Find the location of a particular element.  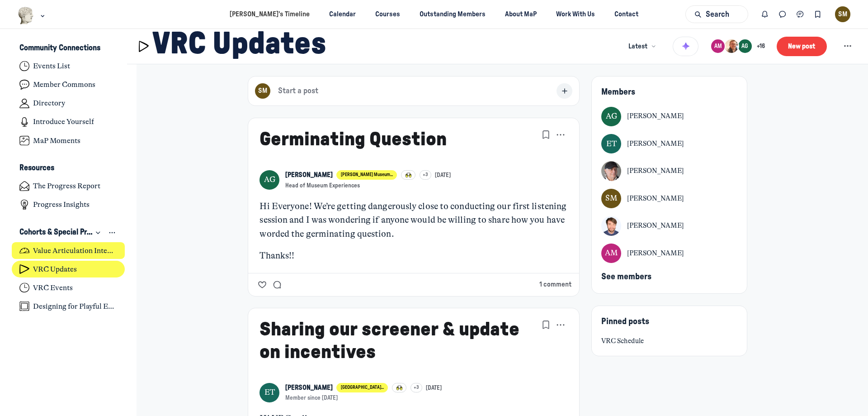

div: Collapse space is located at coordinates (98, 233).